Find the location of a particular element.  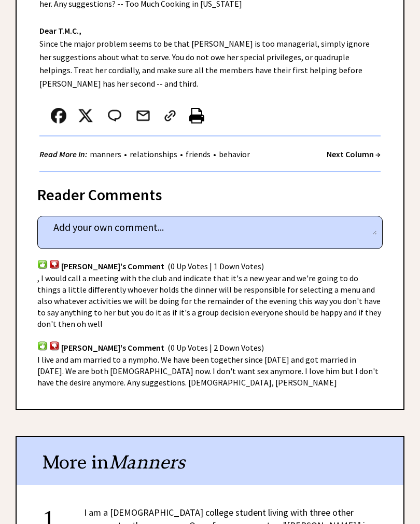

img: link_02.png is located at coordinates (170, 116).